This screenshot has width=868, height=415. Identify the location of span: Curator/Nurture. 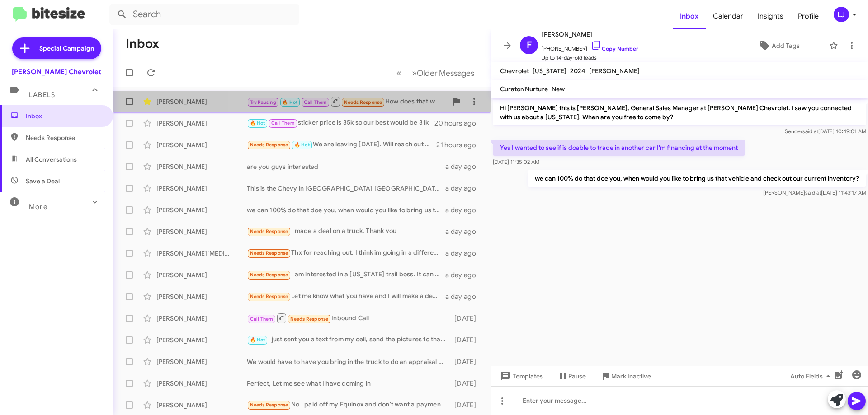
(524, 89).